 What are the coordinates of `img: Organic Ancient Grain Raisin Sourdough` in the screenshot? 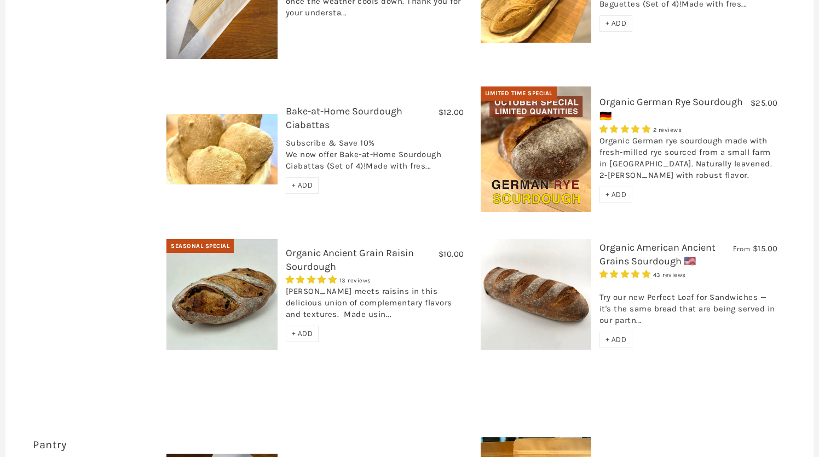 It's located at (222, 294).